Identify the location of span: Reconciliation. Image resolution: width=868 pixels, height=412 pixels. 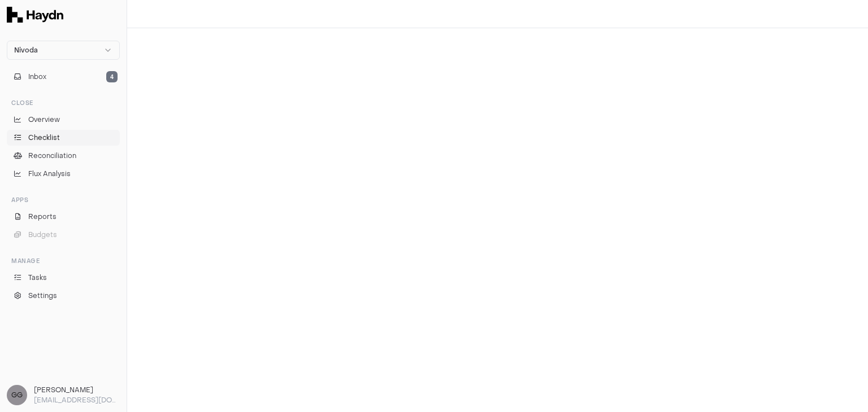
(52, 156).